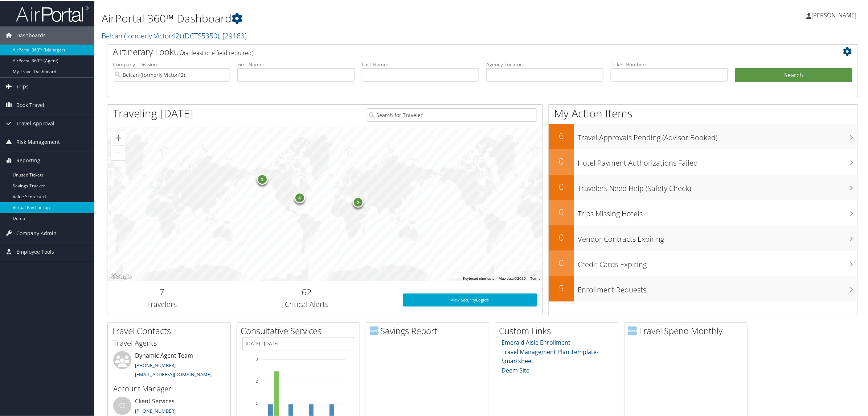 This screenshot has height=416, width=868. What do you see at coordinates (171, 64) in the screenshot?
I see `label: Company - Division:` at bounding box center [171, 64].